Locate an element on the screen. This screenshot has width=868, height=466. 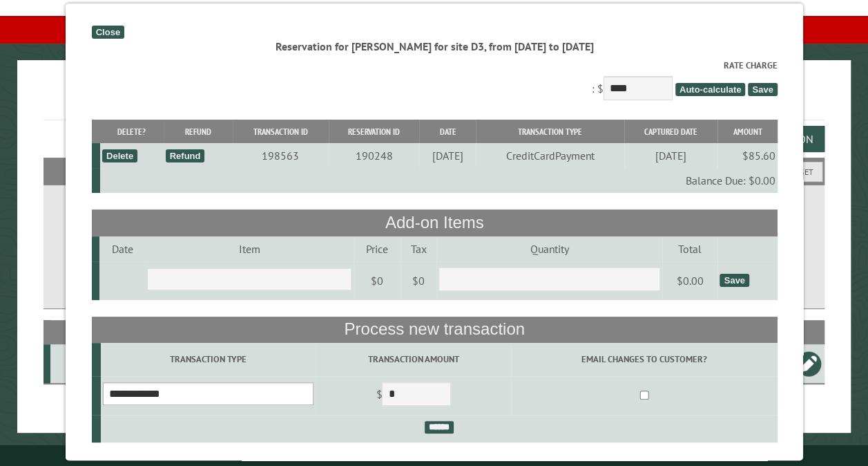
th: Transaction Type is located at coordinates (550, 131).